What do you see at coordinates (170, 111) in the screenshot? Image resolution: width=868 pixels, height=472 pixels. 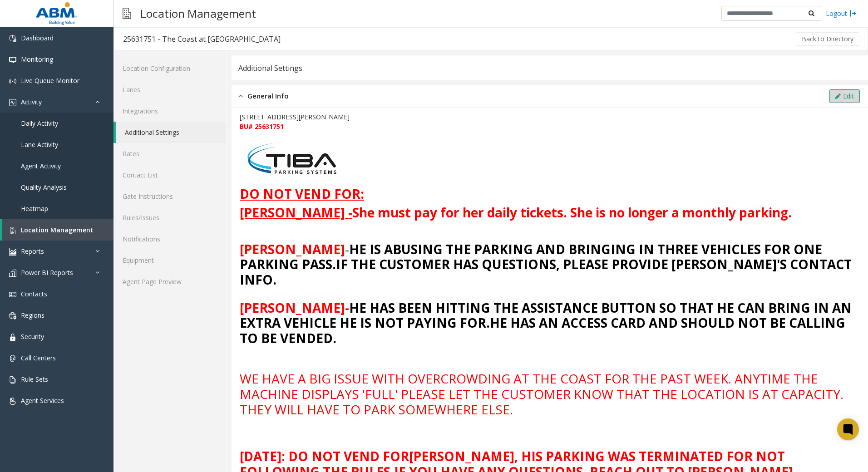 I see `a: Integrations` at bounding box center [170, 111].